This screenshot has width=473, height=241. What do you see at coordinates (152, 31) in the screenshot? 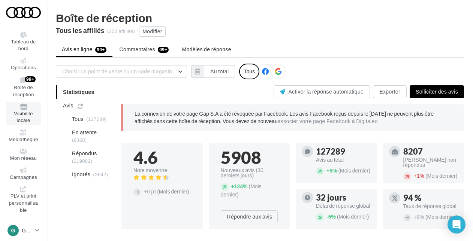
I see `button: Modifier` at bounding box center [152, 31].